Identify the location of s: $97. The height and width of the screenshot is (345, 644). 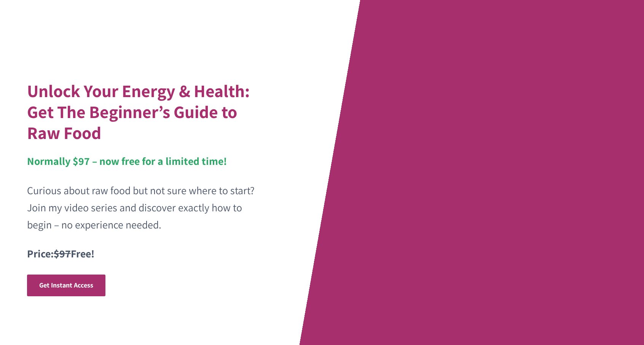
(62, 253).